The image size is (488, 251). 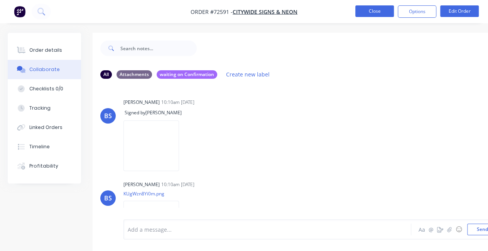 I want to click on button: Linked Orders, so click(x=44, y=127).